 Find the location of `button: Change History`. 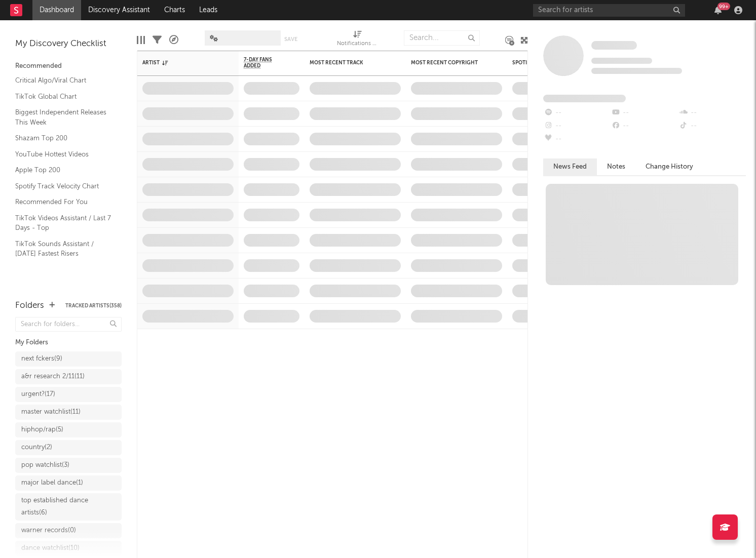

button: Change History is located at coordinates (670, 167).